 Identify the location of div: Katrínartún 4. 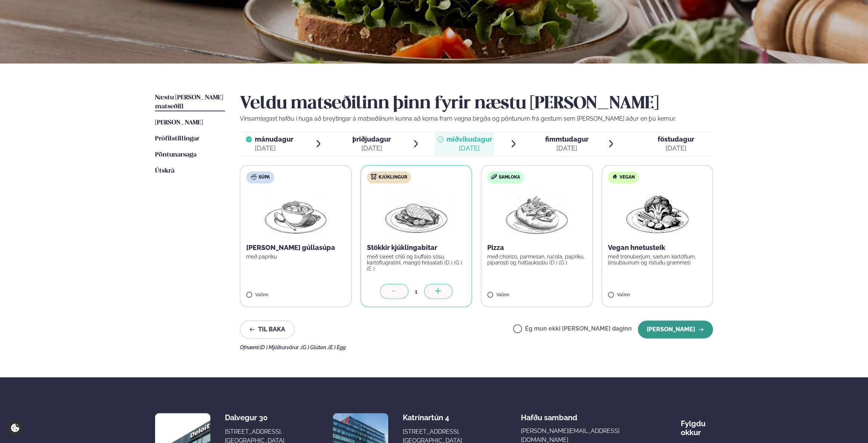
(433, 417).